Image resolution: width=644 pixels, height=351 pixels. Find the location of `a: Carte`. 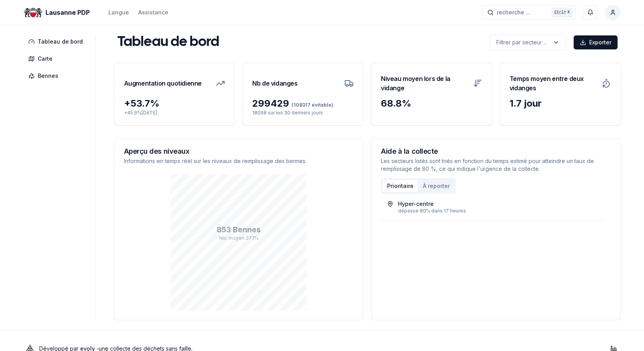

a: Carte is located at coordinates (57, 59).